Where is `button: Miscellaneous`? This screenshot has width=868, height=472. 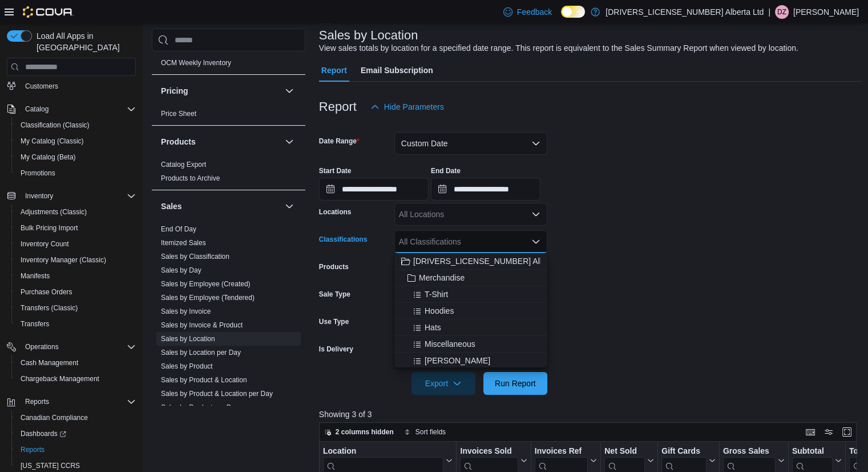
button: Miscellaneous is located at coordinates (471, 344).